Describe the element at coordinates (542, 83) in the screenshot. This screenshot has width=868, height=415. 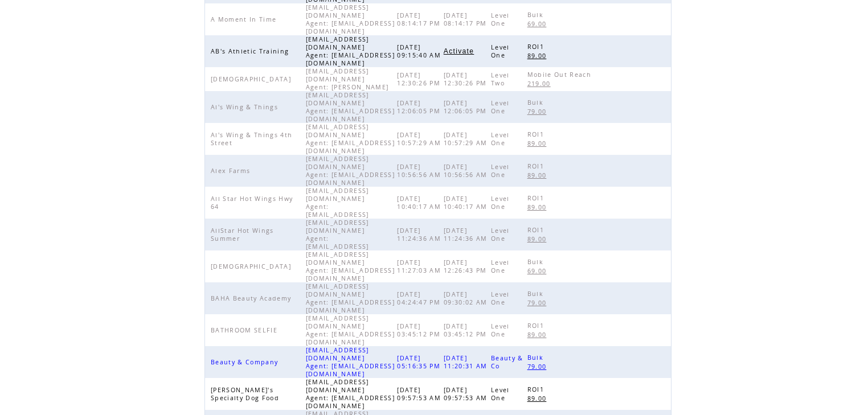
I see `a: 219.00` at that location.